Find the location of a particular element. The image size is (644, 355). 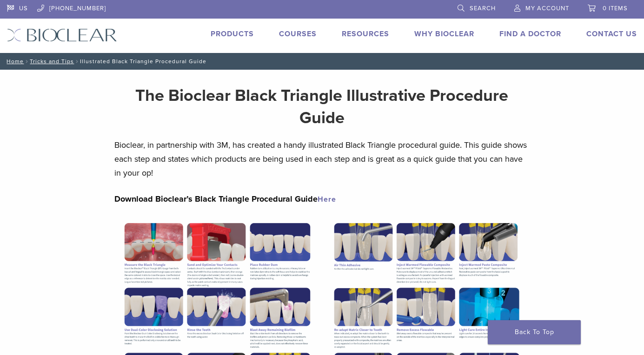

a: Products is located at coordinates (232, 34).